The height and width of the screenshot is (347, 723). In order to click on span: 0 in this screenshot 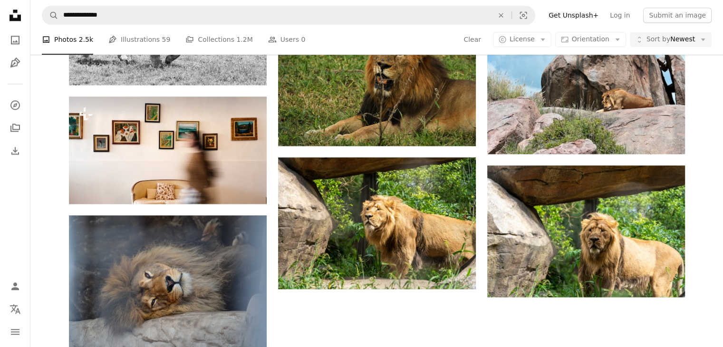, I will do `click(303, 40)`.